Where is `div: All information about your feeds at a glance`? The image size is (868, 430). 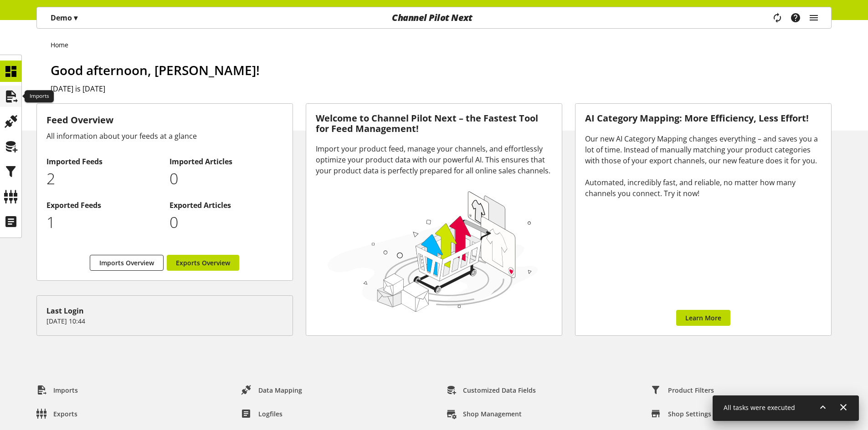 div: All information about your feeds at a glance is located at coordinates (165, 136).